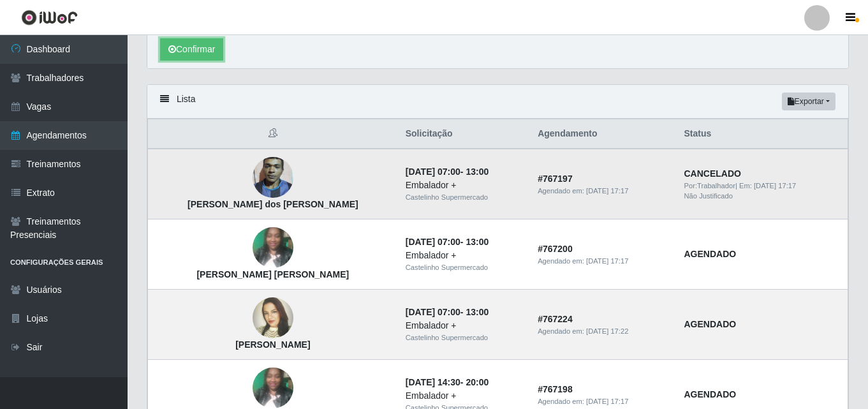 The image size is (868, 409). Describe the element at coordinates (763, 196) in the screenshot. I see `div: Não Justificado` at that location.